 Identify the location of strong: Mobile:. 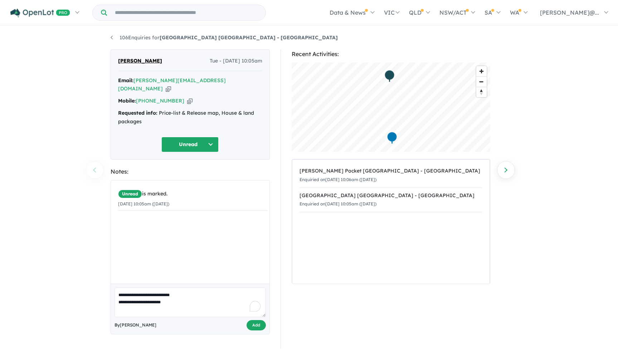
(127, 101).